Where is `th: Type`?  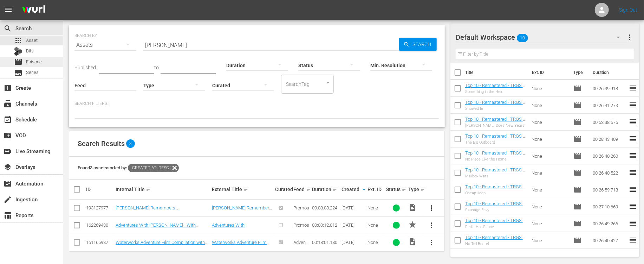
th: Type is located at coordinates (579, 73).